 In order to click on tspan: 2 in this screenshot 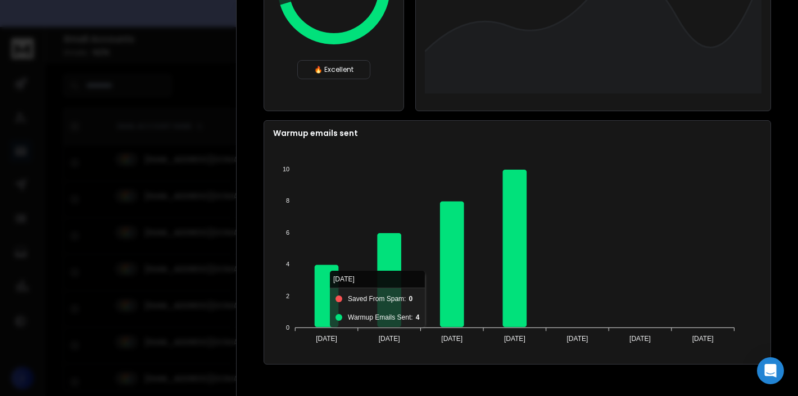, I will do `click(288, 296)`.